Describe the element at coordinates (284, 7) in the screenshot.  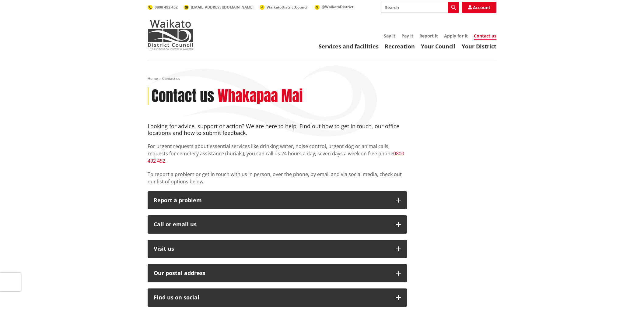
I see `a: WaikatoDistrictCouncil` at that location.